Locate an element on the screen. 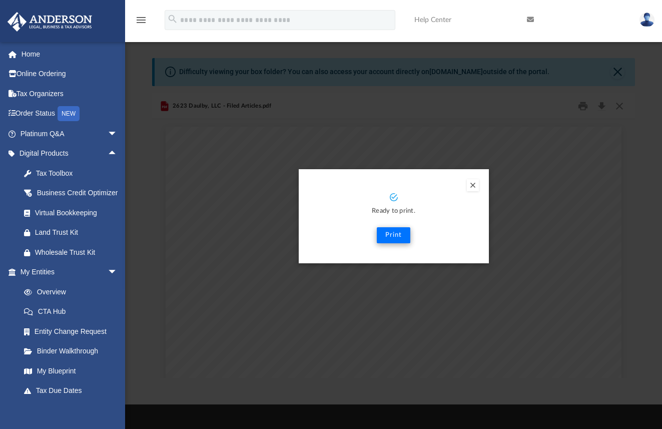 Image resolution: width=662 pixels, height=429 pixels. i: search is located at coordinates (173, 19).